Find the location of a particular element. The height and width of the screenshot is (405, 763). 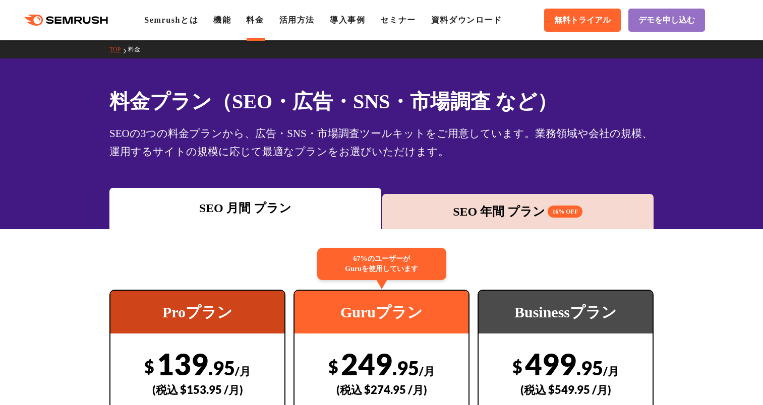

a: 機能 is located at coordinates (222, 20).